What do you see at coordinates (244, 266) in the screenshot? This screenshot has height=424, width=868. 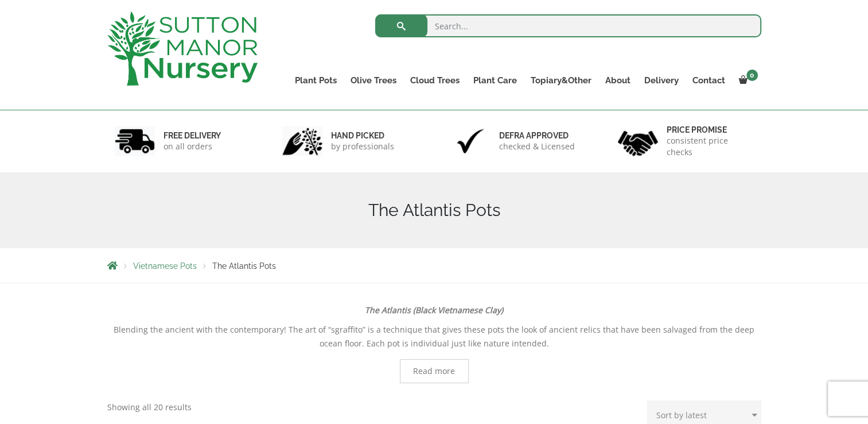 I see `span: The Atlantis Pots` at bounding box center [244, 266].